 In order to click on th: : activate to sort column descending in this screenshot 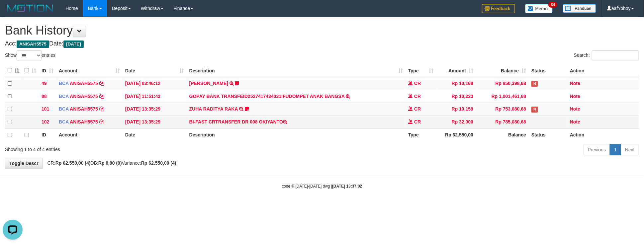, I will do `click(14, 71)`.